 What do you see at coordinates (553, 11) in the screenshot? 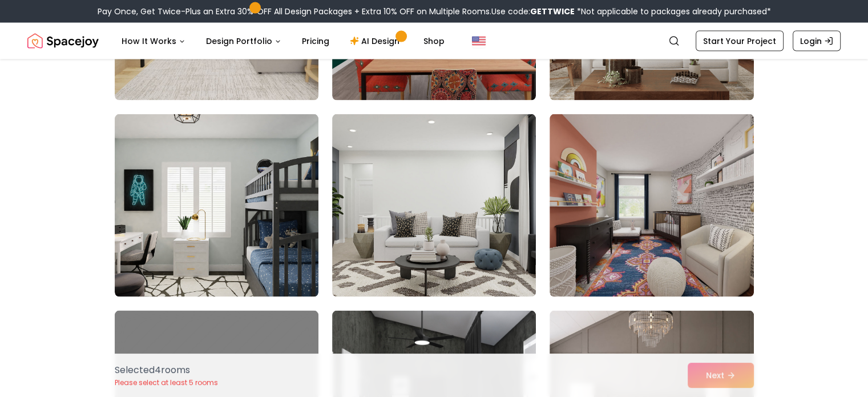
I see `b: GETTWICE` at bounding box center [553, 11].